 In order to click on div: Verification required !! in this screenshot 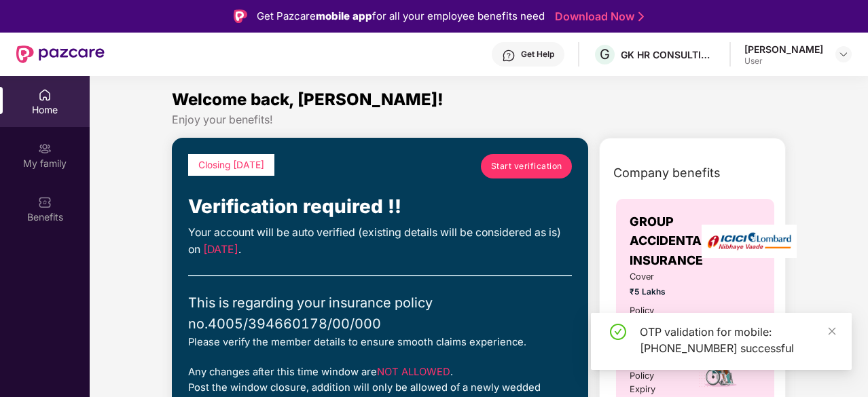, I will do `click(379, 207)`.